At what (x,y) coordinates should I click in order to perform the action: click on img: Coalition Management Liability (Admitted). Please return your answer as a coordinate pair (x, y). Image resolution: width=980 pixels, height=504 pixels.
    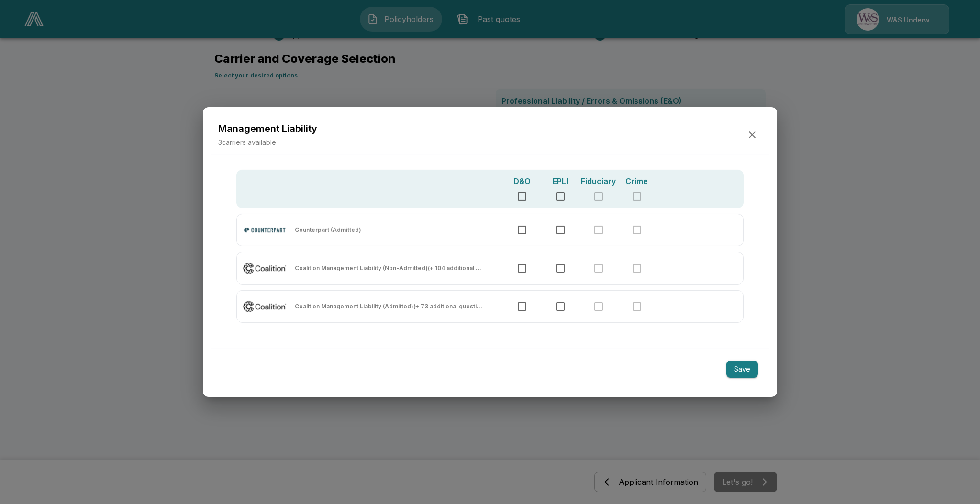
    Looking at the image, I should click on (265, 306).